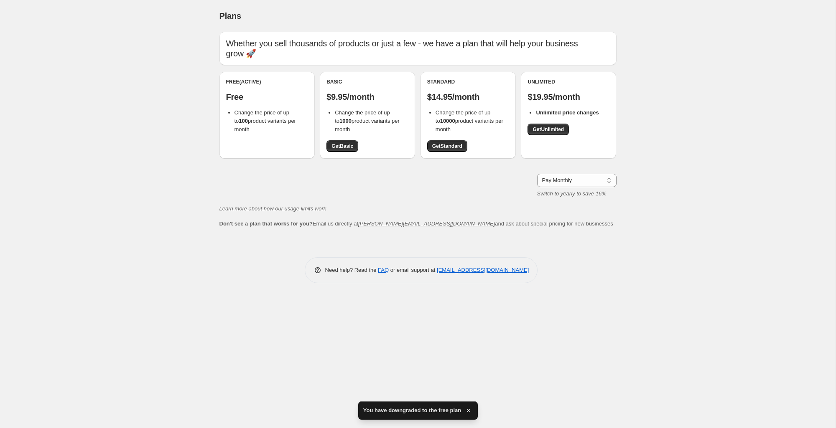  Describe the element at coordinates (266, 224) in the screenshot. I see `b: Don't see a plan that works for you?` at that location.